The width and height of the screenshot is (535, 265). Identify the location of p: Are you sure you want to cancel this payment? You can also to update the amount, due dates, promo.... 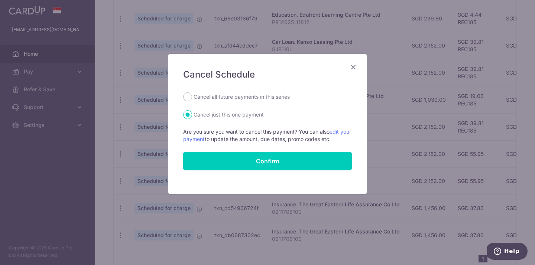
(267, 136).